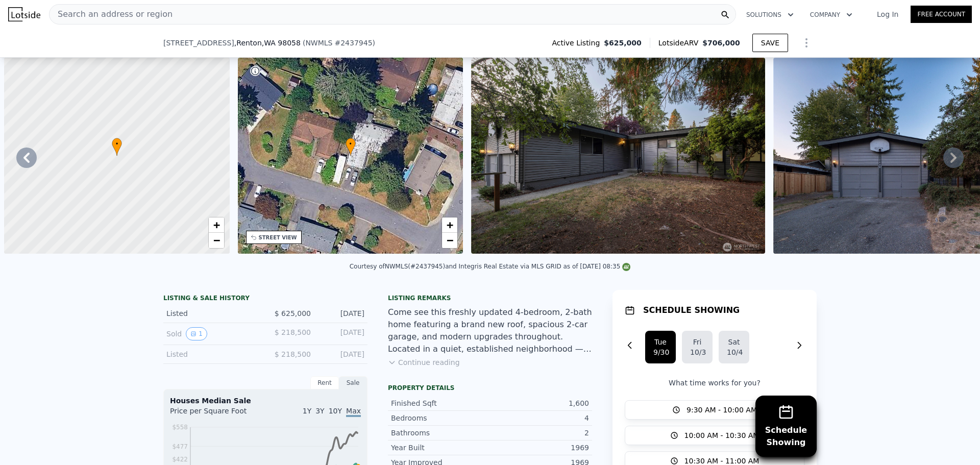 The height and width of the screenshot is (465, 980). I want to click on div: Bedrooms, so click(441, 418).